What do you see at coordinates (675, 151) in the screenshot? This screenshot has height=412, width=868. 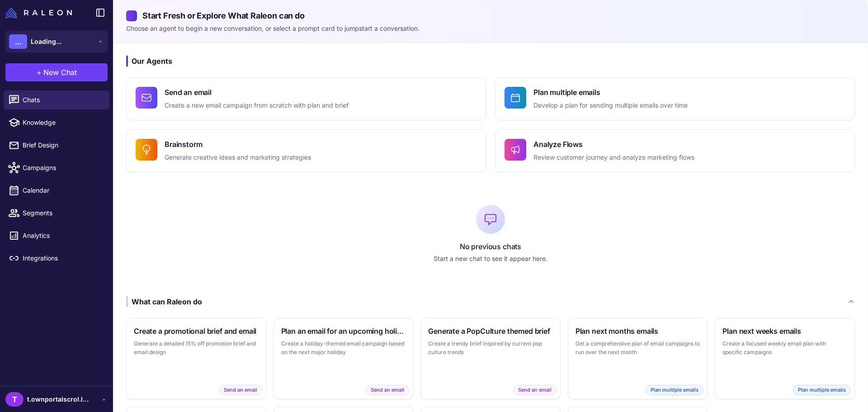 I see `button: Analyze FlowsReview customer journey and analyze marketing flows` at bounding box center [675, 151].